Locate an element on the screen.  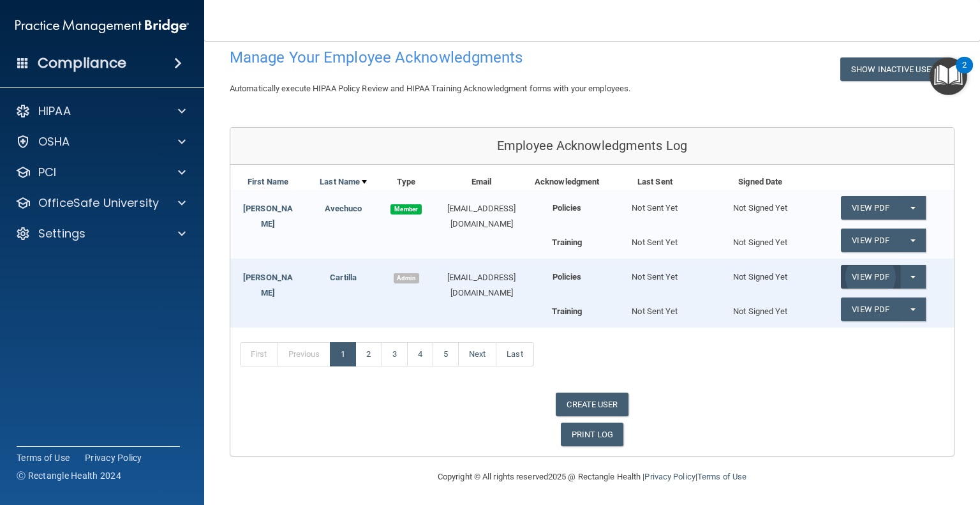
span: Member is located at coordinates (405, 210).